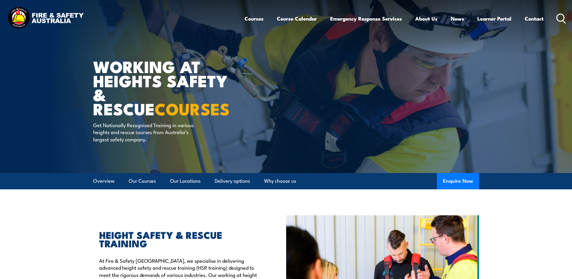  Describe the element at coordinates (179, 239) in the screenshot. I see `h2: HEIGHT SAFETY & RESCUE TRAINING` at that location.